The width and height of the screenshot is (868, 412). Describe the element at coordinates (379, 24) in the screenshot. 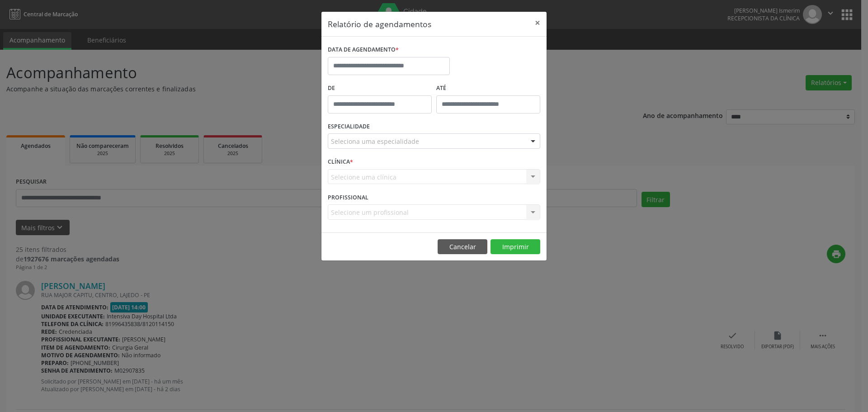

I see `h5: Relatório de agendamentos` at that location.